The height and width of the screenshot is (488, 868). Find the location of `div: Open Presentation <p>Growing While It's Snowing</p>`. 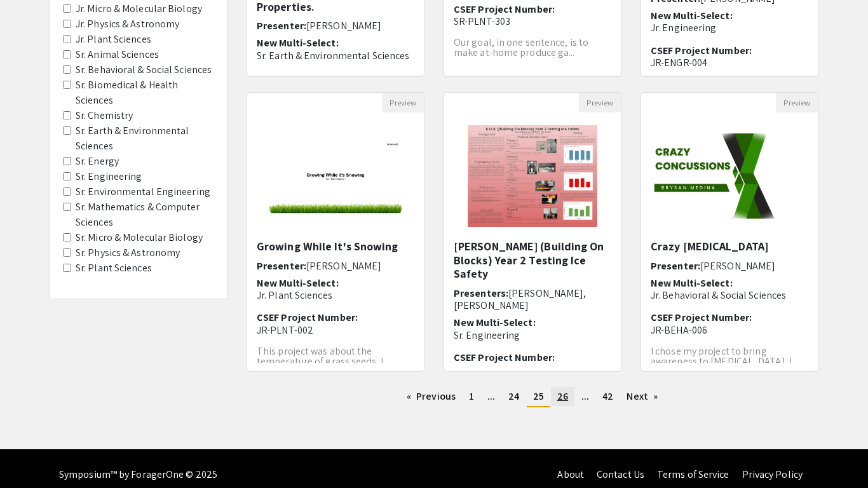

div: Open Presentation <p>Growing While It's Snowing</p> is located at coordinates (335, 232).